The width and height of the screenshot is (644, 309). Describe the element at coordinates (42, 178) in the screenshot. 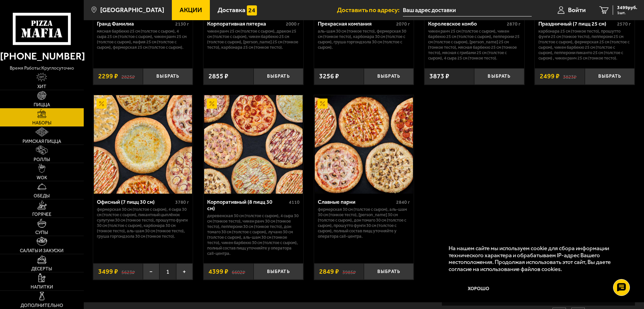

I see `span: WOK` at that location.